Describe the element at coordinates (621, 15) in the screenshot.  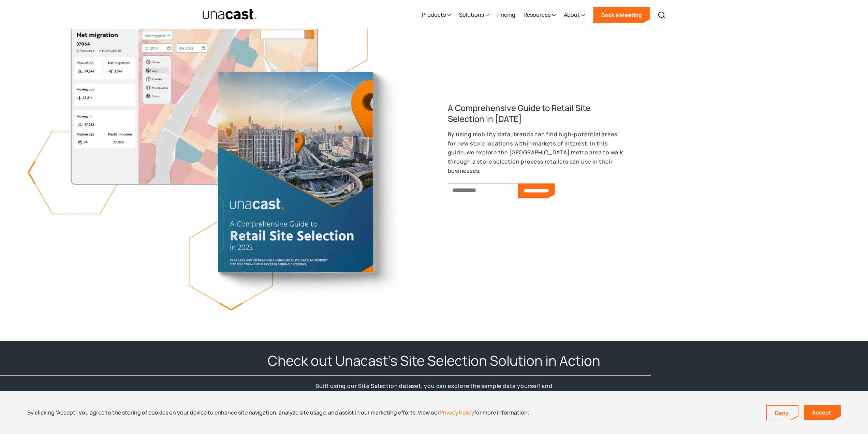
I see `a: Book a Meeting` at that location.